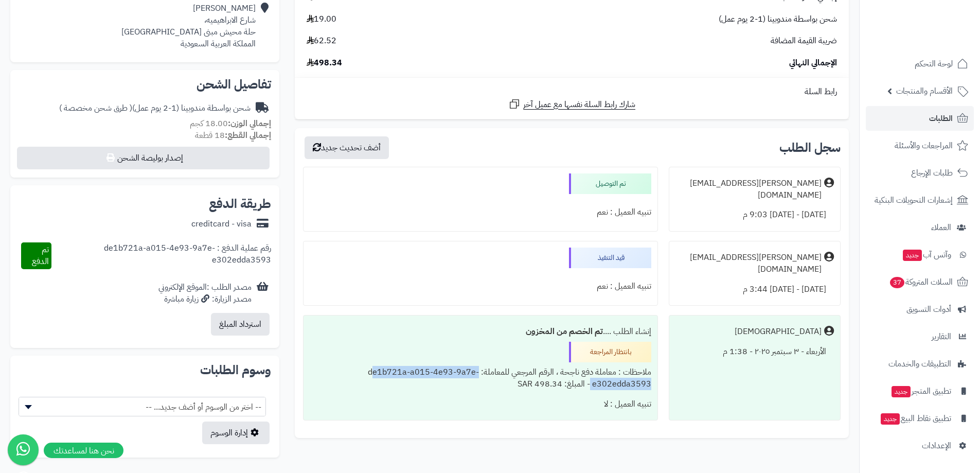  I want to click on span: التقارير, so click(942, 337).